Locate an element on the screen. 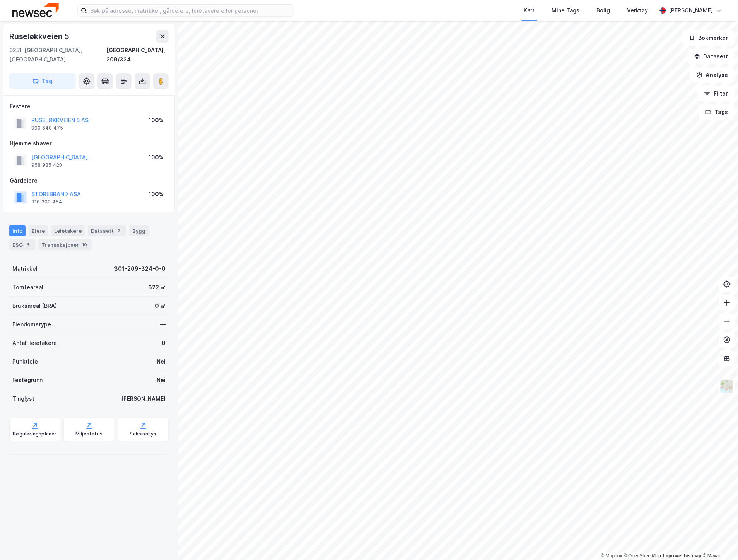 This screenshot has height=560, width=738. div: Matrikkel is located at coordinates (25, 269).